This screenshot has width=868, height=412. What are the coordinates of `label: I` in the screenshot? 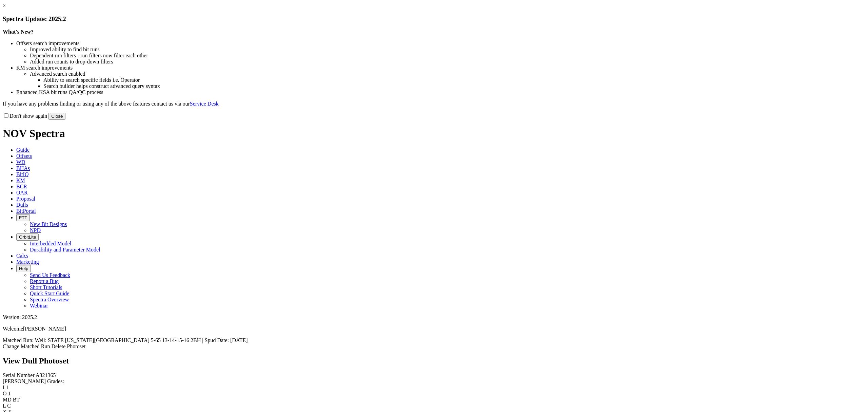 It's located at (3, 387).